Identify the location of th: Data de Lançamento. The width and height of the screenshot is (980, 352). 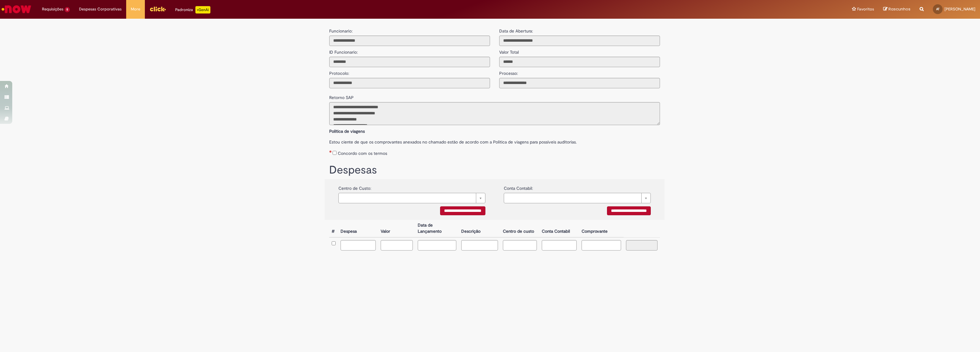
(437, 228).